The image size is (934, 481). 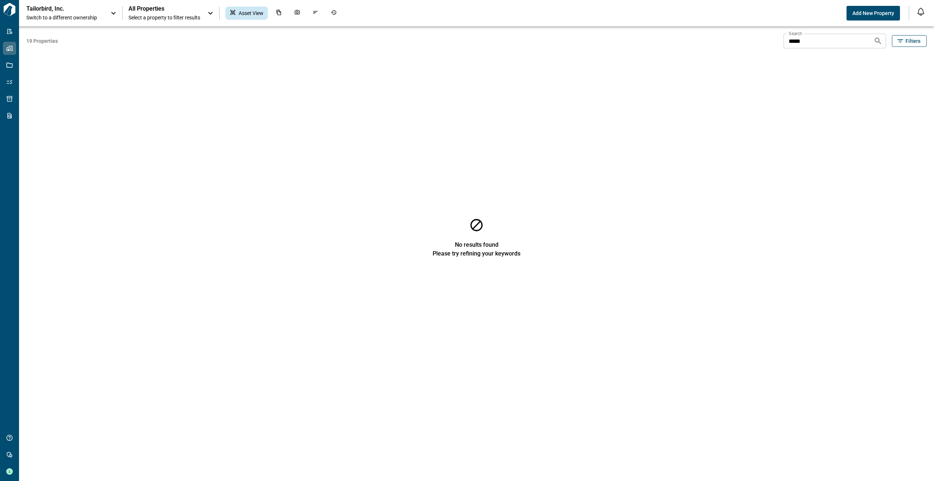 I want to click on span: Select a property to filter results, so click(x=164, y=18).